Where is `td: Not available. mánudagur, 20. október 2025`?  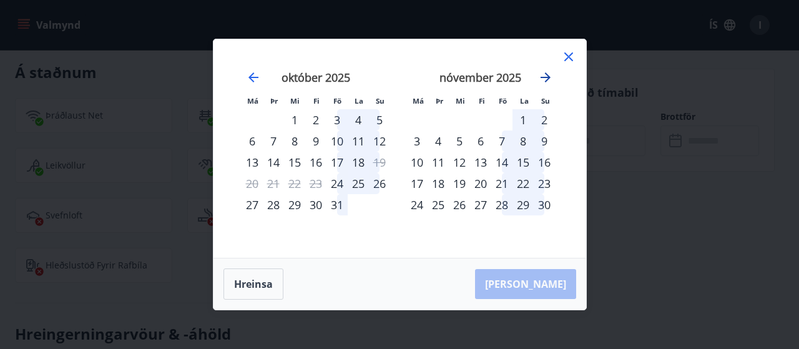 td: Not available. mánudagur, 20. október 2025 is located at coordinates (252, 183).